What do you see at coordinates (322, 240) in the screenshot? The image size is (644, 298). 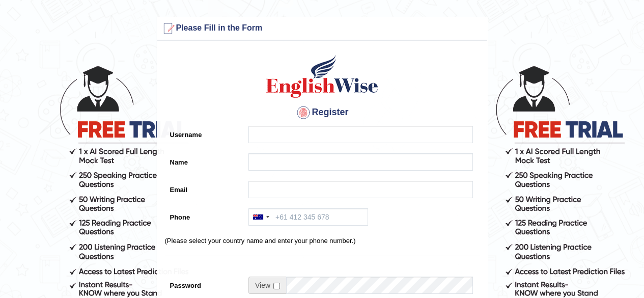 I see `p: (Please select your country name and enter your phone number.)` at bounding box center [322, 240].